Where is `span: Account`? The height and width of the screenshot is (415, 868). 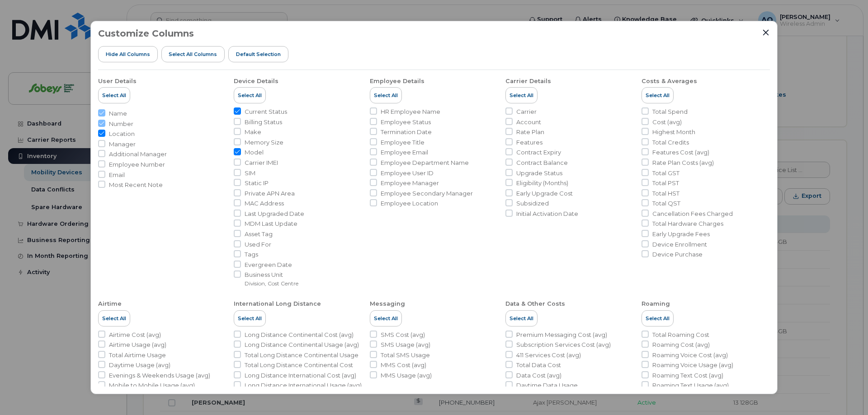 span: Account is located at coordinates (528, 122).